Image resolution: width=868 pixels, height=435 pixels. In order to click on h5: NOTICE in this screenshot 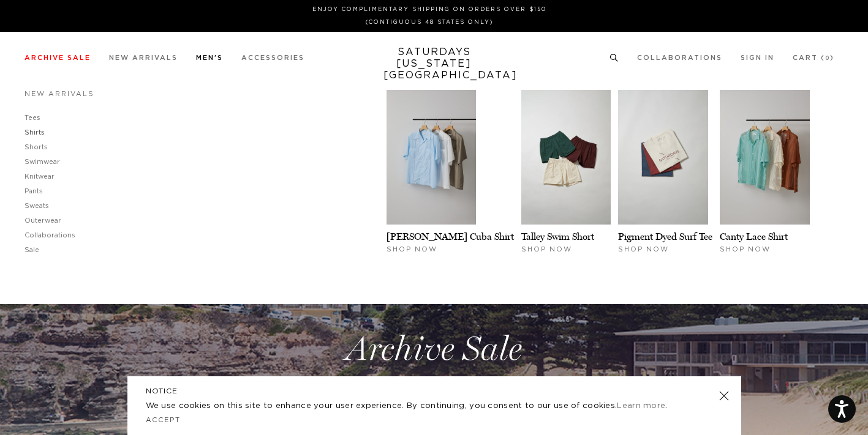, I will do `click(434, 391)`.